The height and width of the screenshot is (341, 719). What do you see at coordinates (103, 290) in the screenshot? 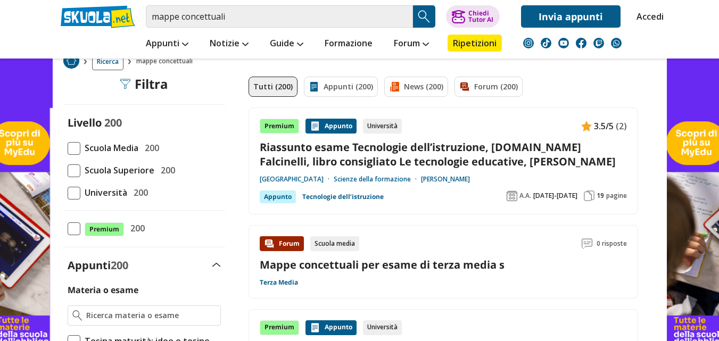
I see `label: Materia o esame` at bounding box center [103, 290].